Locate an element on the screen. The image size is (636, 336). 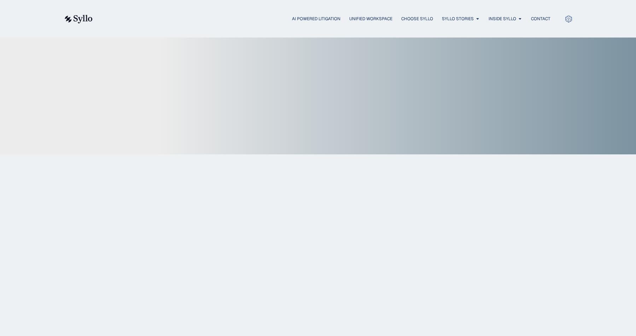
span: Choose Syllo is located at coordinates (417, 19).